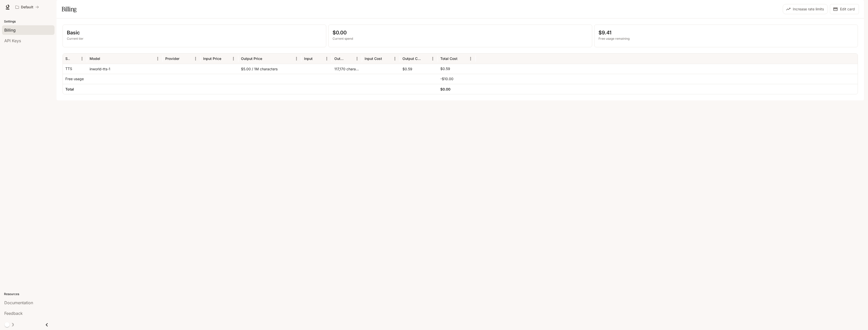  Describe the element at coordinates (726, 33) in the screenshot. I see `p: $9.41` at that location.